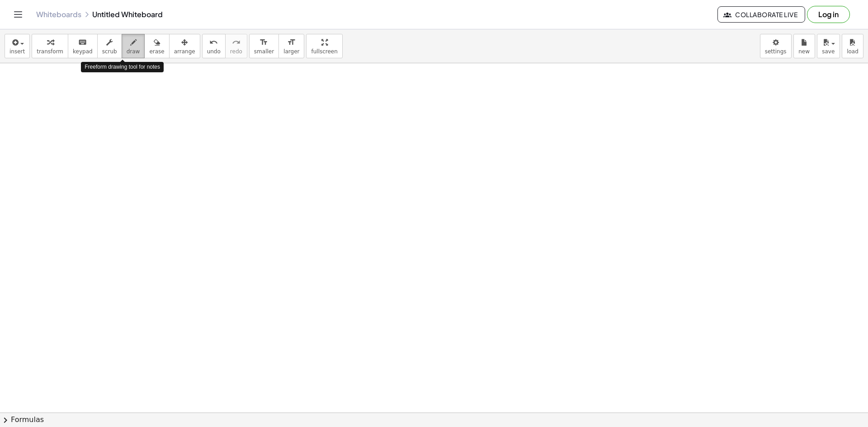 The height and width of the screenshot is (427, 868). What do you see at coordinates (213, 42) in the screenshot?
I see `i: undo` at bounding box center [213, 42].